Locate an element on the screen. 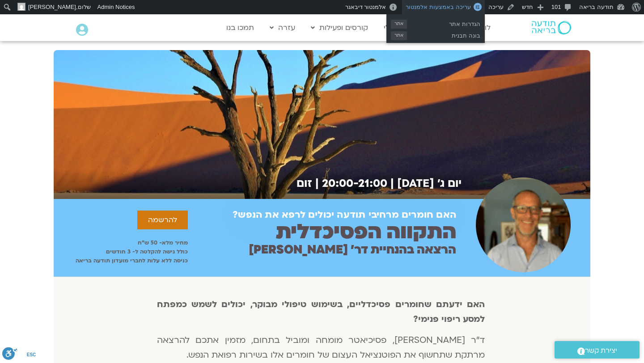 The height and width of the screenshot is (363, 644). span: הגדרות אתר is located at coordinates (444, 23).